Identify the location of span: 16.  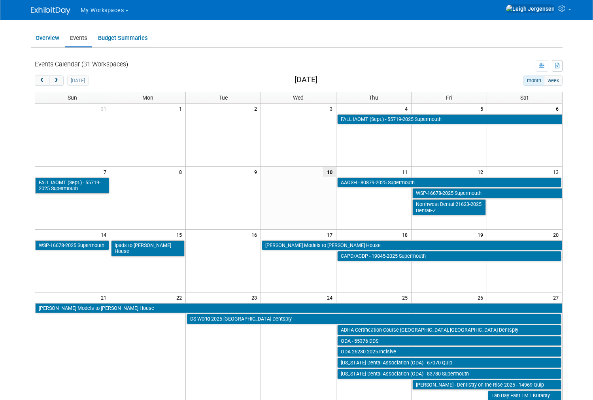
(255, 234).